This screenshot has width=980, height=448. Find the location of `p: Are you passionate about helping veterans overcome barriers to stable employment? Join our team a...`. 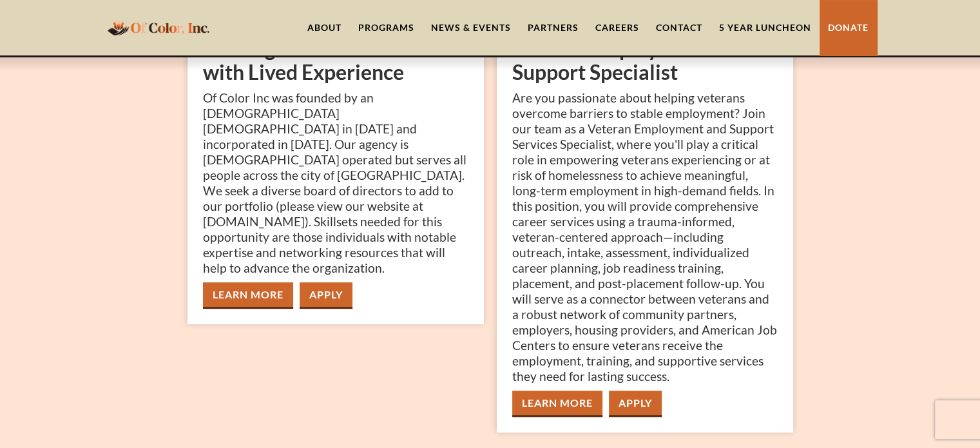

p: Are you passionate about helping veterans overcome barriers to stable employment? Join our team a... is located at coordinates (645, 237).